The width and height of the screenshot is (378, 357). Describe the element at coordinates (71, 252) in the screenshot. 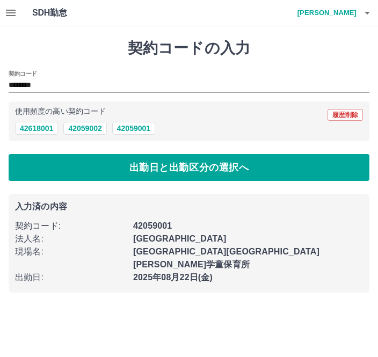

I see `p: 現場名 :` at that location.